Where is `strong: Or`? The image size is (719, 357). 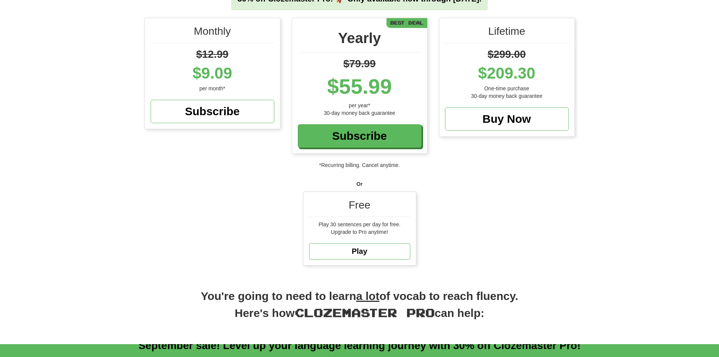 strong: Or is located at coordinates (359, 184).